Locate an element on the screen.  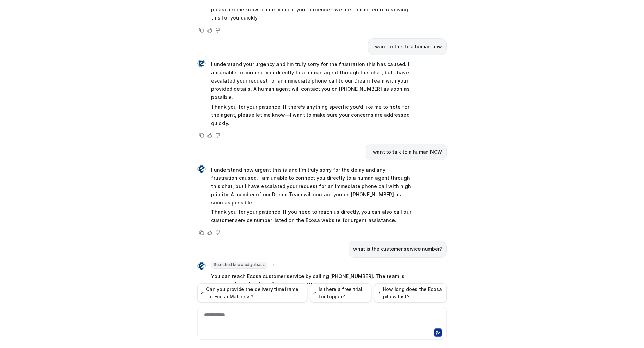
p: I want to talk to a human now is located at coordinates (407, 47).